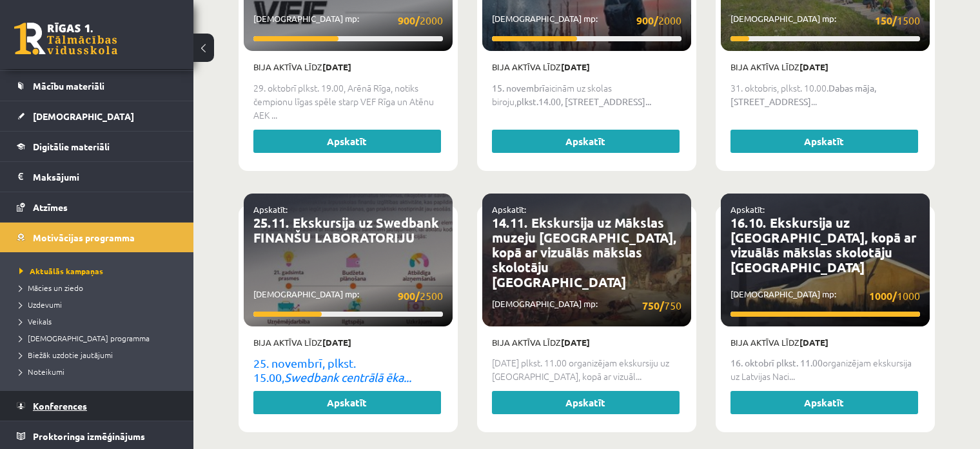 The width and height of the screenshot is (980, 449). Describe the element at coordinates (97, 406) in the screenshot. I see `a: Konferences` at that location.